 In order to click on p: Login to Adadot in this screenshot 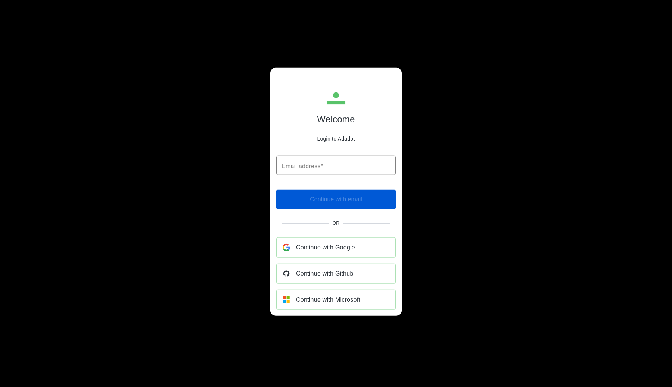, I will do `click(336, 139)`.